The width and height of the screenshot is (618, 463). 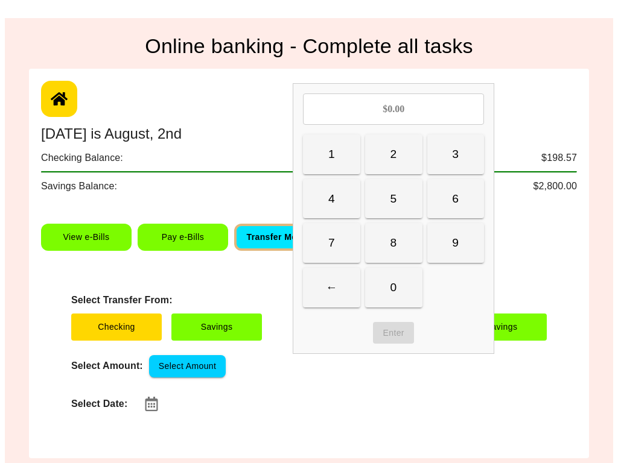 I want to click on button: Select Amount, so click(x=187, y=366).